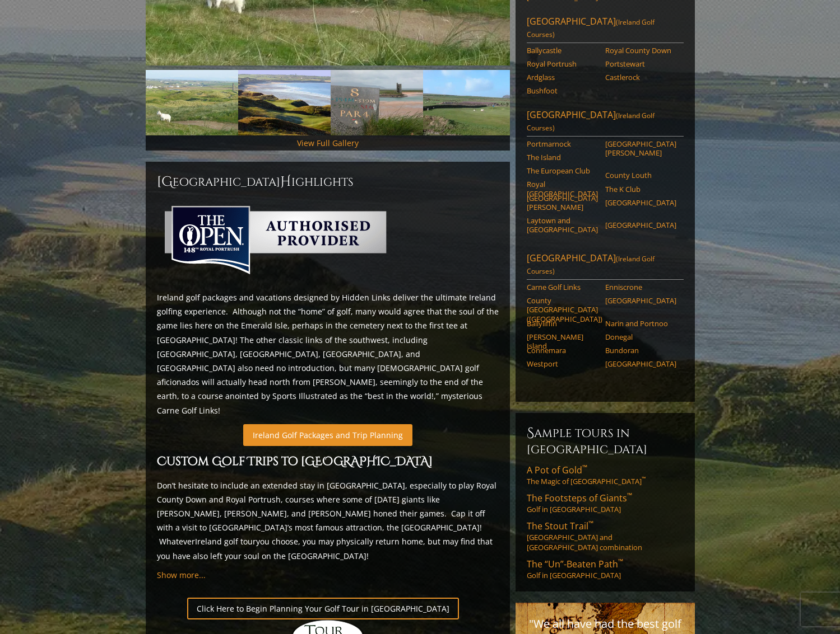  What do you see at coordinates (562, 364) in the screenshot?
I see `a: Westport` at bounding box center [562, 364].